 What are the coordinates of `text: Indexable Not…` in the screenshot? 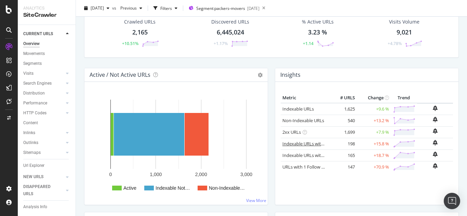 It's located at (173, 188).